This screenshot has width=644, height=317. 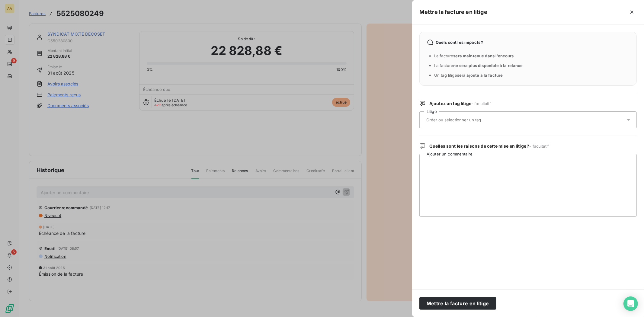 What do you see at coordinates (458, 304) in the screenshot?
I see `button: Mettre la facture en litige` at bounding box center [458, 304].